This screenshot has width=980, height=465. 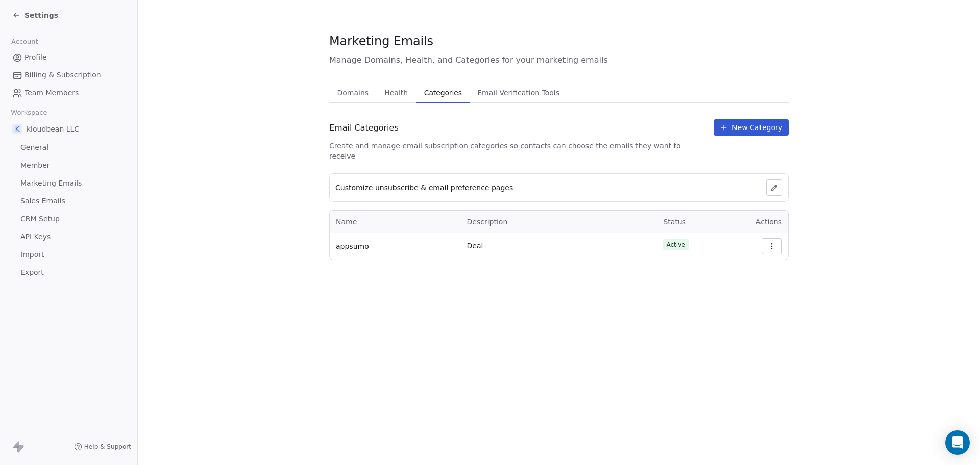 I want to click on span: Categories, so click(x=443, y=93).